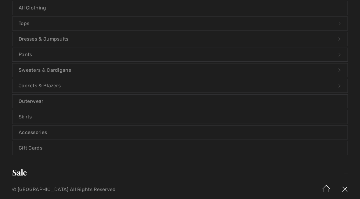 Image resolution: width=360 pixels, height=199 pixels. What do you see at coordinates (180, 8) in the screenshot?
I see `a: All Clothing` at bounding box center [180, 8].